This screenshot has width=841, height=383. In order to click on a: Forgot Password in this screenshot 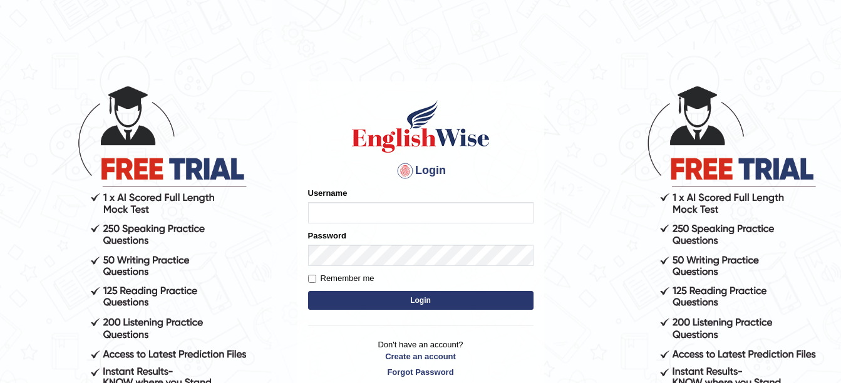, I will do `click(421, 372)`.